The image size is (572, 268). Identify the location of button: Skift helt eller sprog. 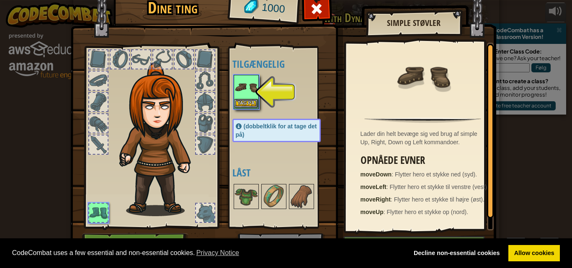
(135, 245).